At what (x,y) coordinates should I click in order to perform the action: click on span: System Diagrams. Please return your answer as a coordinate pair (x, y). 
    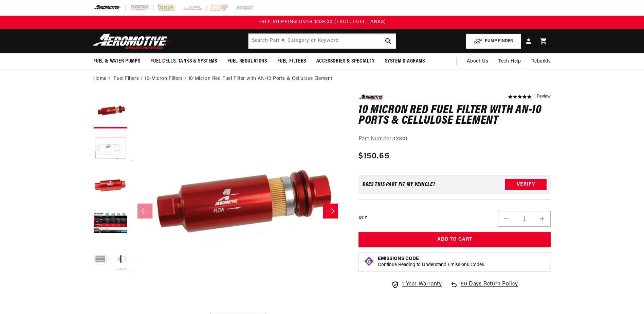
    Looking at the image, I should click on (405, 61).